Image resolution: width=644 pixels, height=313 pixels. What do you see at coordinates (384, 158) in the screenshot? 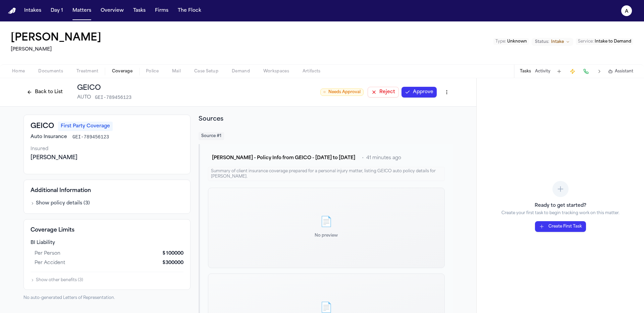
I see `span: 41 minutes ago` at bounding box center [384, 158].